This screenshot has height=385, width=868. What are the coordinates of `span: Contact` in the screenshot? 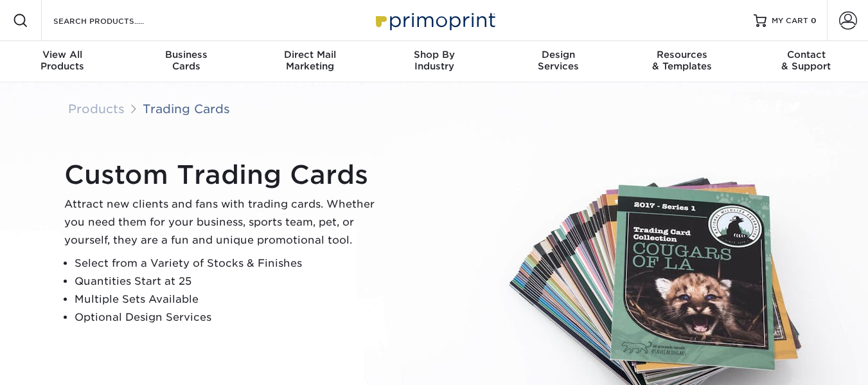 It's located at (806, 55).